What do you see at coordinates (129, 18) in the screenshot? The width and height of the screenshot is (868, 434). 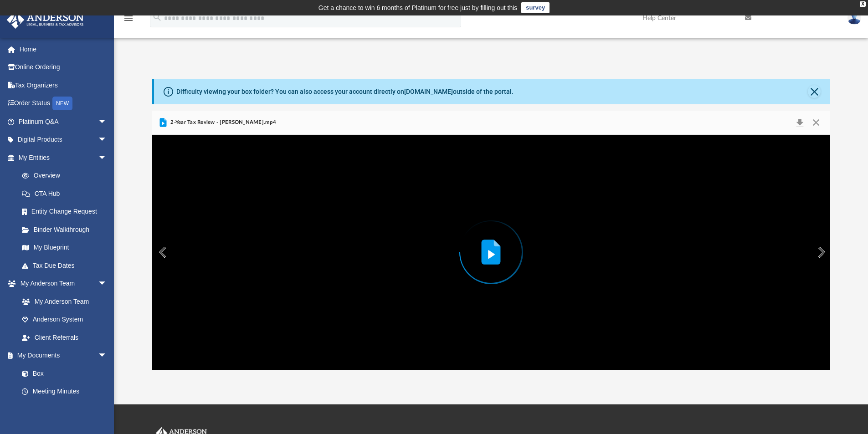 I see `i: menu` at bounding box center [129, 18].